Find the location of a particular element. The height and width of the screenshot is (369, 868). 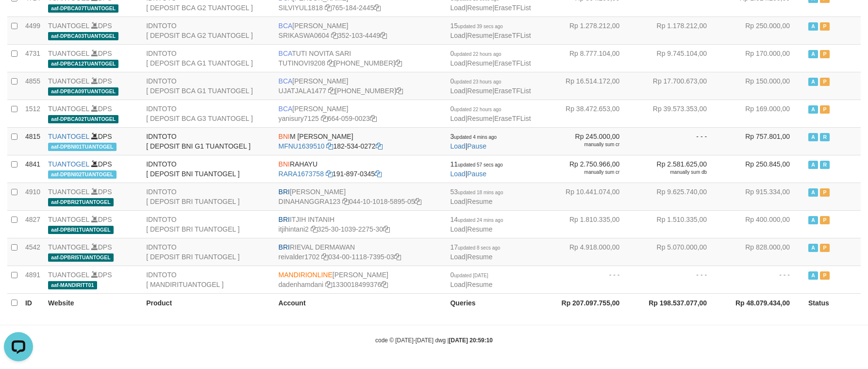

a: Copy 044101018589505 to clipboard is located at coordinates (418, 202).